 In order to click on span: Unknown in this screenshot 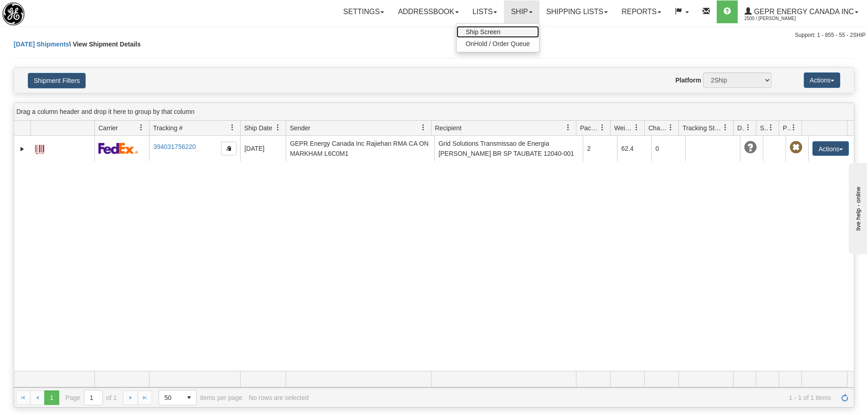, I will do `click(750, 147)`.